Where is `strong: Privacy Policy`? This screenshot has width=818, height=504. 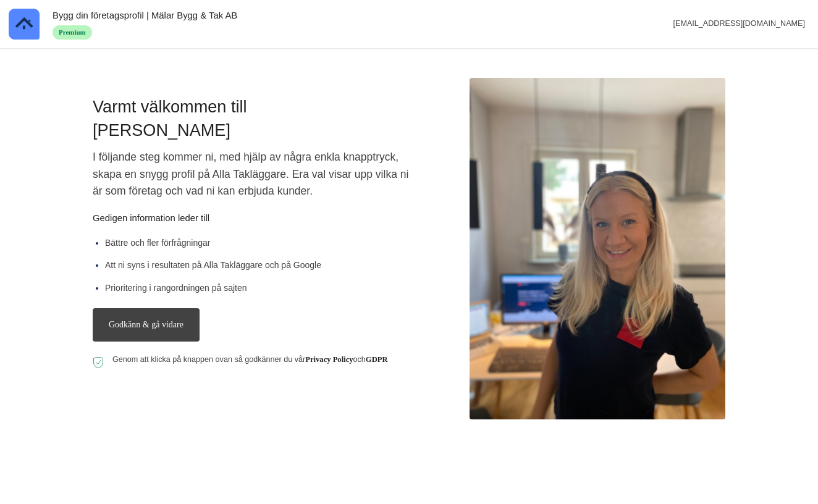 strong: Privacy Policy is located at coordinates (328, 360).